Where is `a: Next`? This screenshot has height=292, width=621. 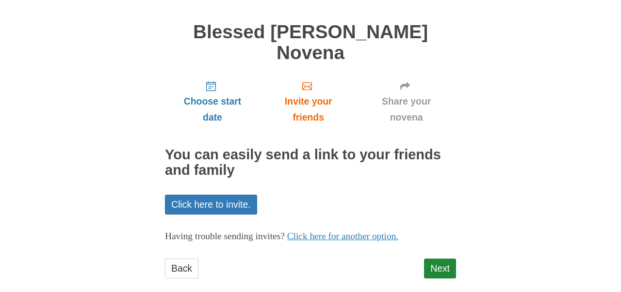 a: Next is located at coordinates (440, 269).